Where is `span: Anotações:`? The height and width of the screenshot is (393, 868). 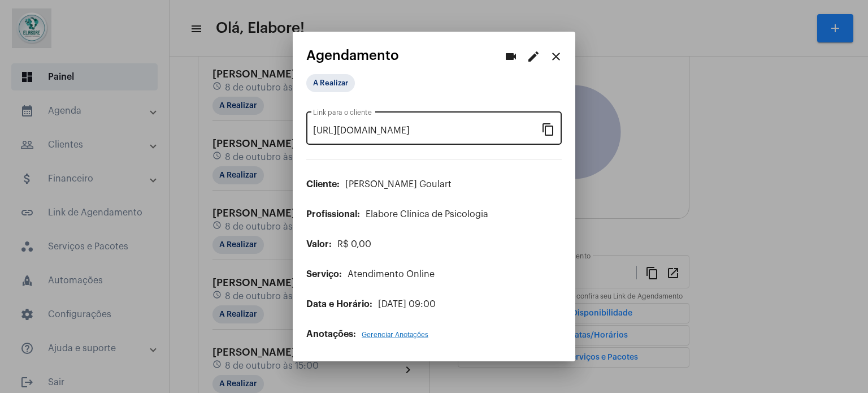 span: Anotações: is located at coordinates (331, 334).